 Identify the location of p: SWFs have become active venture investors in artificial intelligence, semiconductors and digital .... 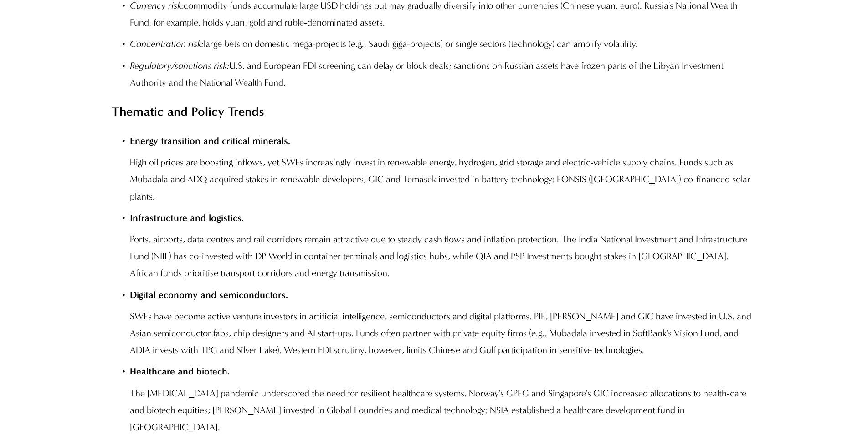
(442, 333).